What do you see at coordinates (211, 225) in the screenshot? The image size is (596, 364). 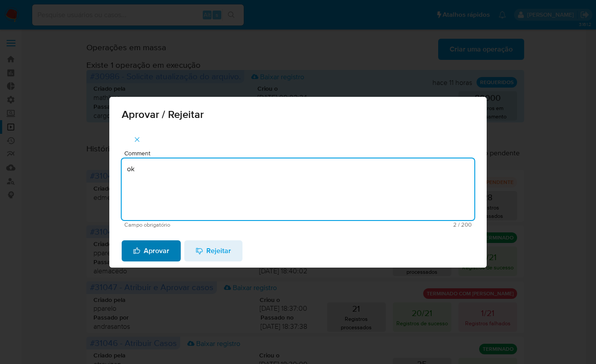 I see `span: Campo obrigatório` at bounding box center [211, 225].